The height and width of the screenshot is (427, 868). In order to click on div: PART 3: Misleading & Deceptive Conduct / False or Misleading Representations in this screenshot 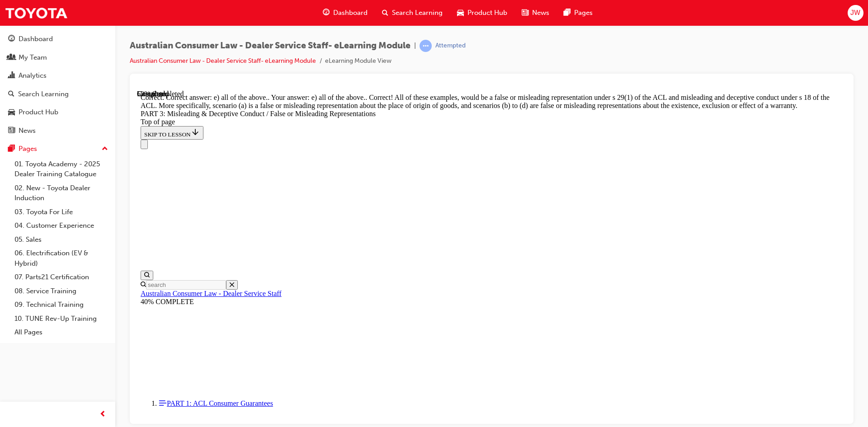, I will do `click(355, 24)`.